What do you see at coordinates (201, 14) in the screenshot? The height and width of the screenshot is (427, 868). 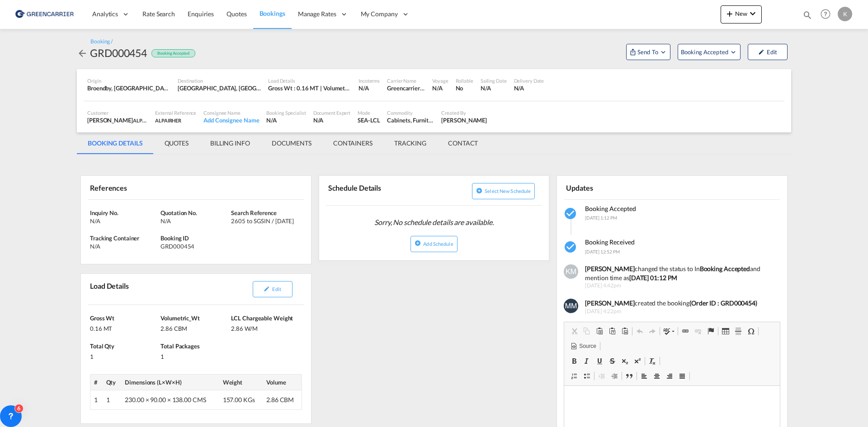 I see `span: Enquiries` at bounding box center [201, 14].